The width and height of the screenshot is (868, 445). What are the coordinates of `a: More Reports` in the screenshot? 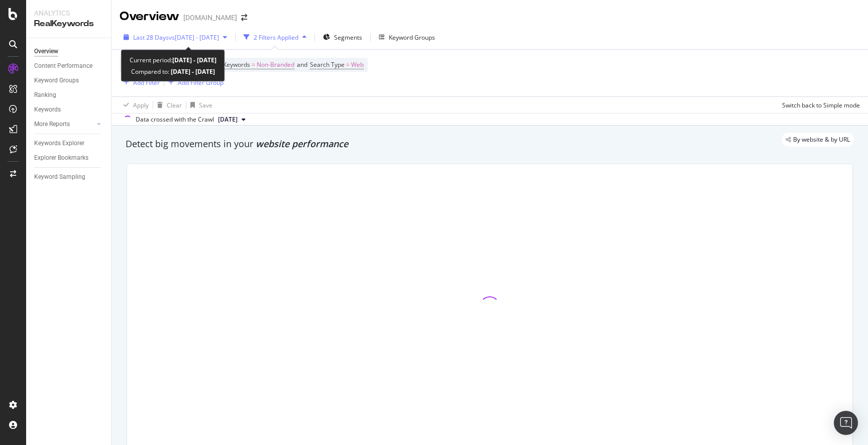 It's located at (64, 124).